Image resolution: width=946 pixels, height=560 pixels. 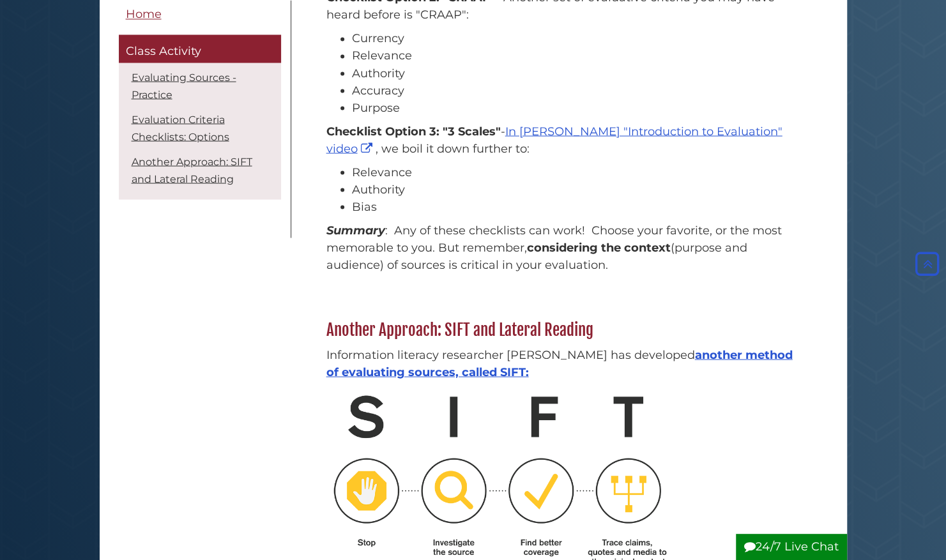 I want to click on strong: considering the context, so click(x=598, y=247).